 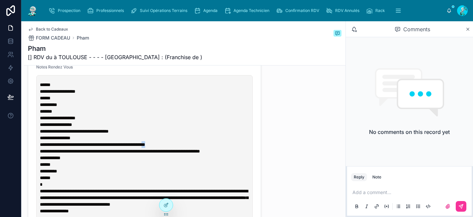 I want to click on span: Suivi Opérations Terrains, so click(x=163, y=11).